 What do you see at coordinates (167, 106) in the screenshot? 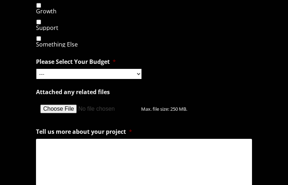
I see `span: Max. file size: 250 MB.` at bounding box center [167, 106].